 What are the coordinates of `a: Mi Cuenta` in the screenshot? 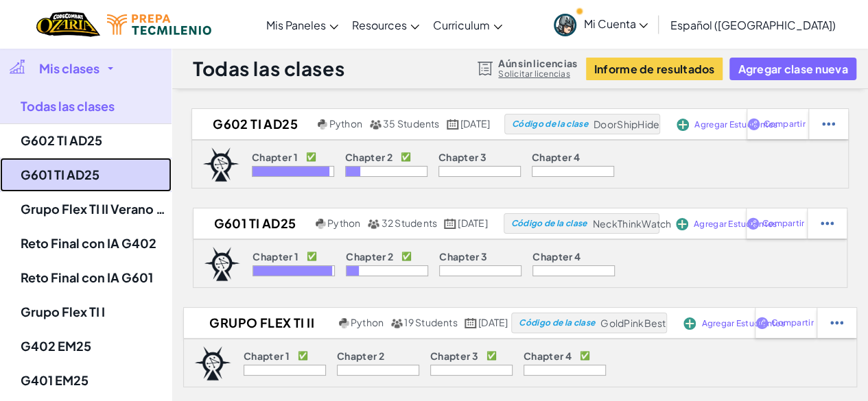 It's located at (600, 24).